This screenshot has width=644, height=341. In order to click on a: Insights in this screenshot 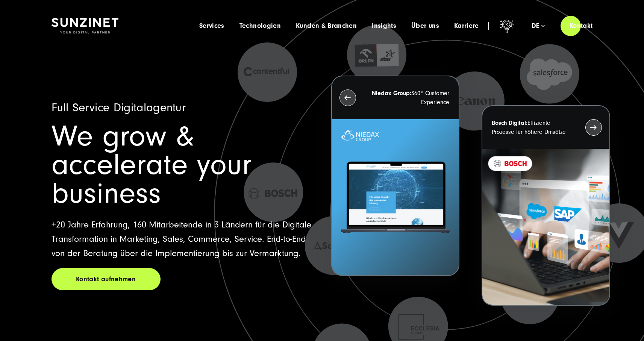, I will do `click(384, 26)`.